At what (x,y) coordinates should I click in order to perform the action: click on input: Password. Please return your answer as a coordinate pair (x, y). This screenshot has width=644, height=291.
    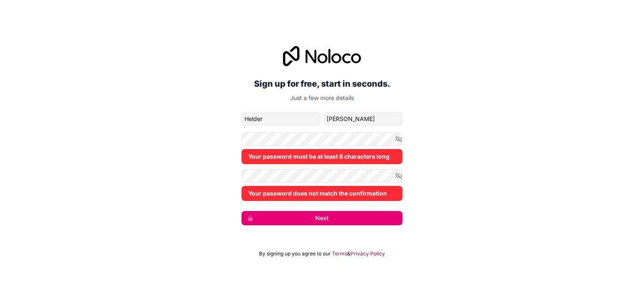
    Looking at the image, I should click on (322, 139).